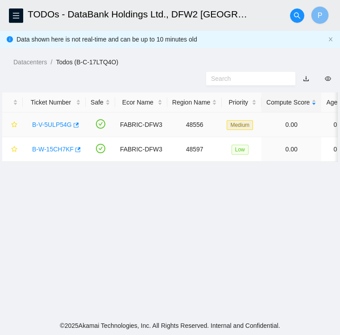 The width and height of the screenshot is (340, 335). Describe the element at coordinates (53, 149) in the screenshot. I see `a: B-W-15CH7KF` at that location.